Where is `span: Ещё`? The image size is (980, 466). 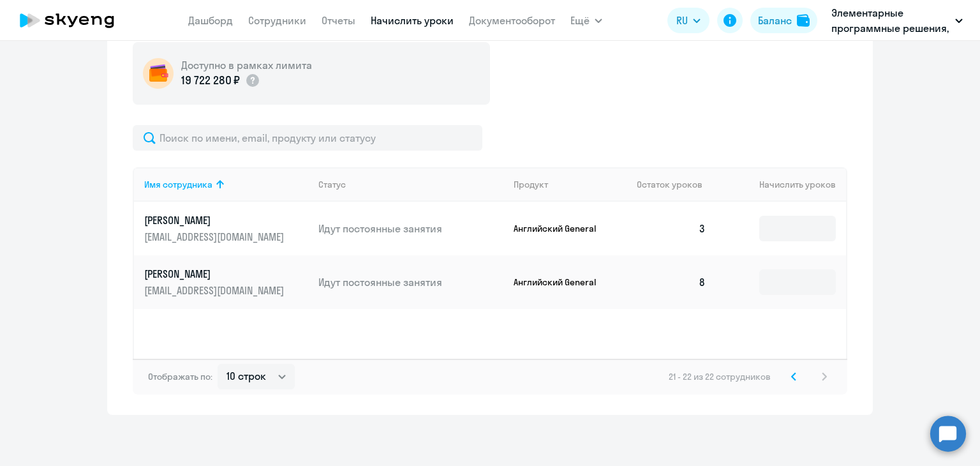
span: Ещё is located at coordinates (579, 20).